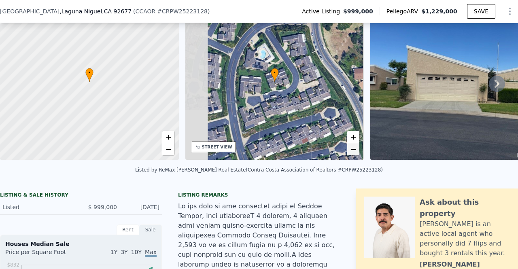  Describe the element at coordinates (439, 11) in the screenshot. I see `span: $1,229,000` at that location.